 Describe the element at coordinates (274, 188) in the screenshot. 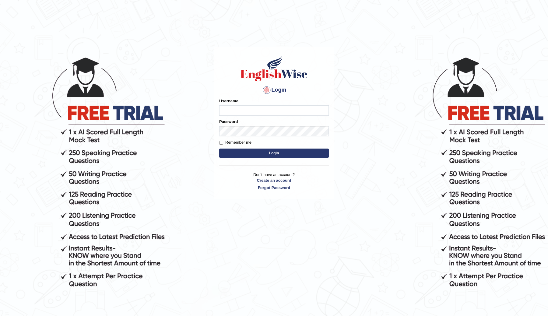

I see `a: Forgot Password` at that location.